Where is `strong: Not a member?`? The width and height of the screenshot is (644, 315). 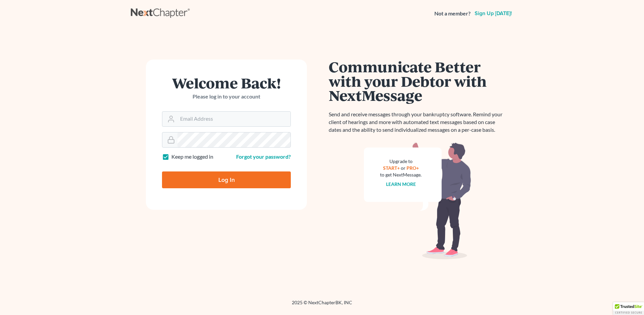
strong: Not a member? is located at coordinates (452, 13).